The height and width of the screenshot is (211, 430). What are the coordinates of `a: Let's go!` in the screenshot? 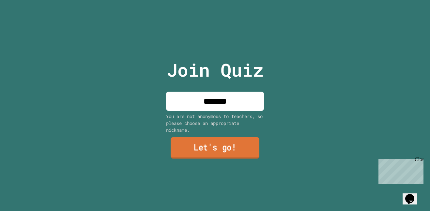 It's located at (215, 148).